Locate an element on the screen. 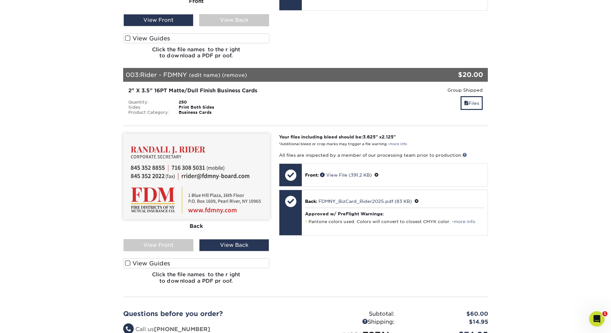  li: Pantone colors used. Colors will convert to closest CMYK color. - is located at coordinates (395, 222).